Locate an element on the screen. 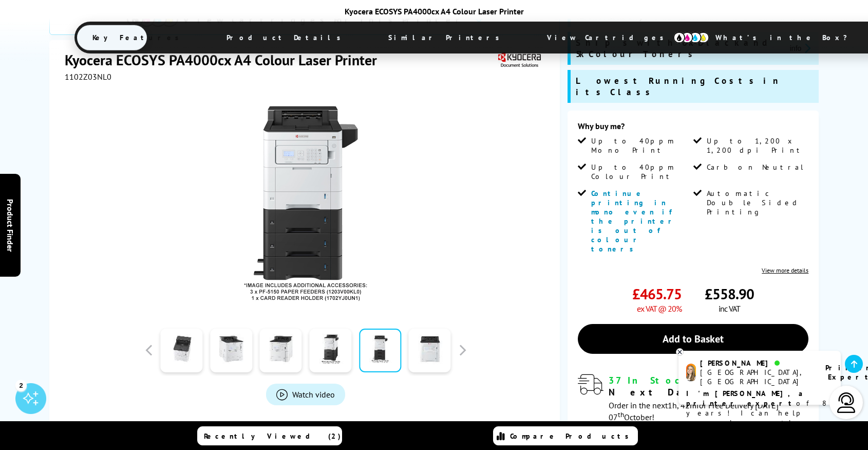 The height and width of the screenshot is (450, 868). span: Carbon Neutral is located at coordinates (755, 167).